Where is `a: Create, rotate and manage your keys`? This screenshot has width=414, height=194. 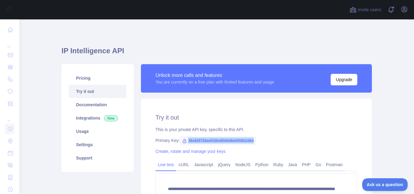
a: Create, rotate and manage your keys is located at coordinates (191, 152).